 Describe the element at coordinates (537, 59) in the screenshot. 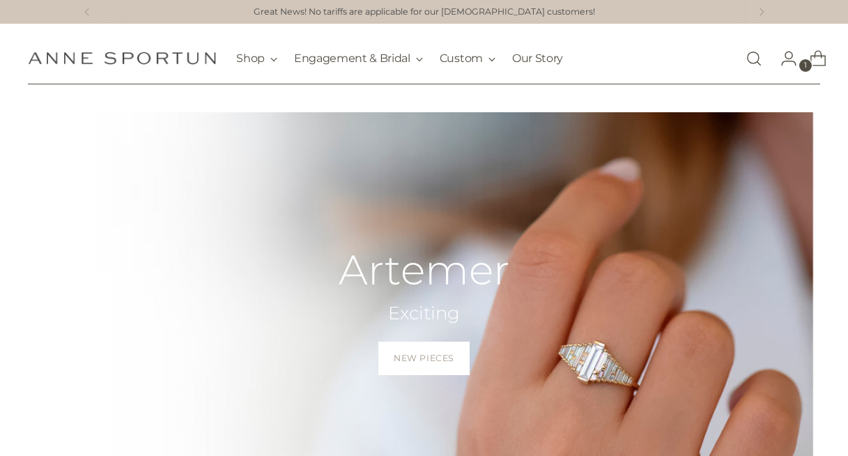

I see `a: Our Story` at that location.